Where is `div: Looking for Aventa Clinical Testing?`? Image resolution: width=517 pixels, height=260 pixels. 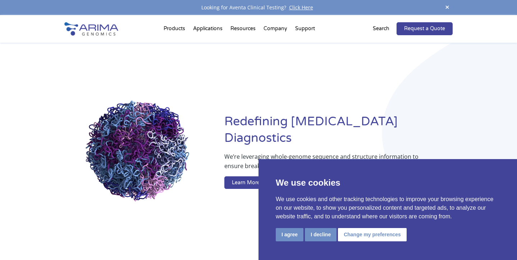
div: Looking for Aventa Clinical Testing? is located at coordinates (258, 8).